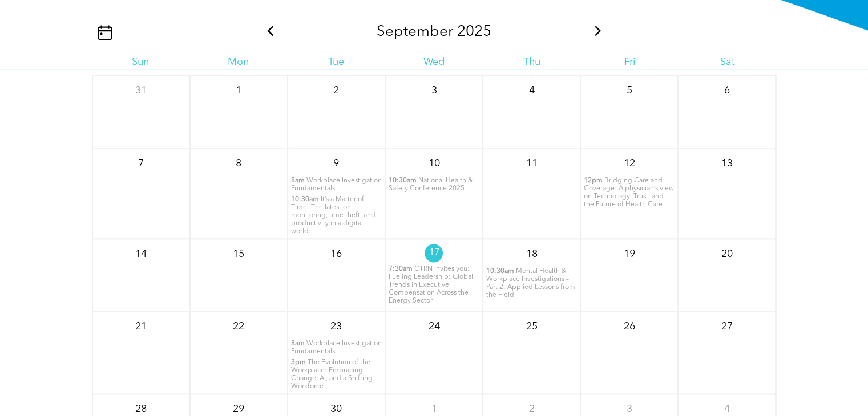 Image resolution: width=868 pixels, height=416 pixels. I want to click on p: 8, so click(238, 164).